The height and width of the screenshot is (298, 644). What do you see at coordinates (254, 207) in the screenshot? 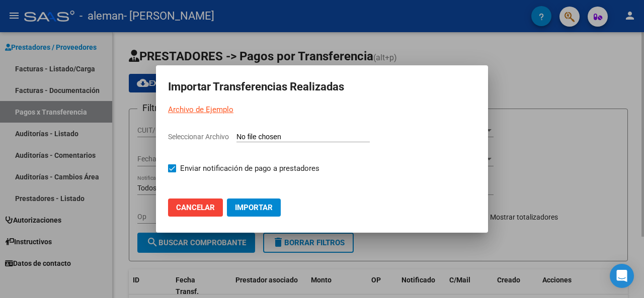
I see `span: Importar` at bounding box center [254, 207].